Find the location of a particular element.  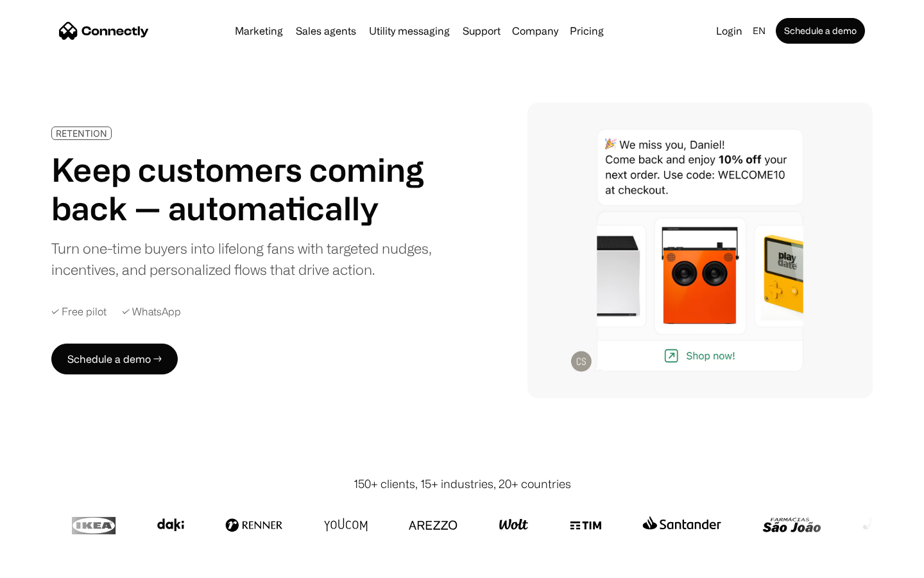

aside: Language selected: English is located at coordinates (45, 564).